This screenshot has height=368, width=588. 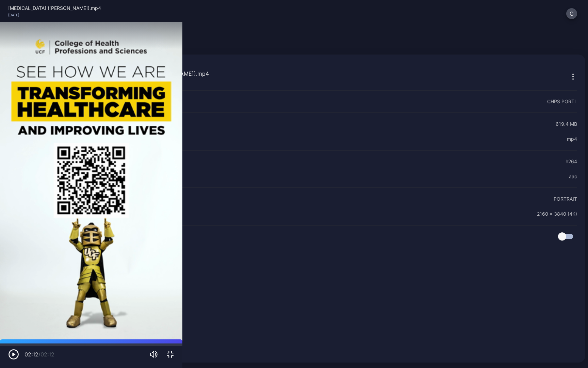 I want to click on div: aac, so click(x=573, y=176).